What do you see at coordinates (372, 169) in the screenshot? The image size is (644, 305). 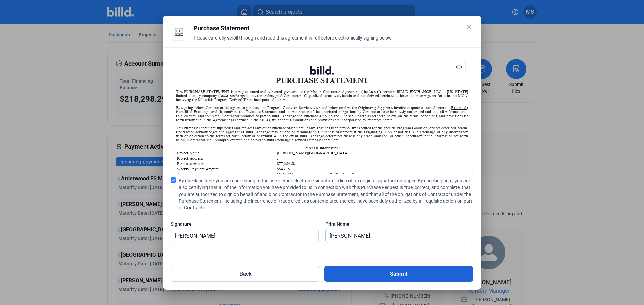 I see `td: $543.15` at bounding box center [372, 169].